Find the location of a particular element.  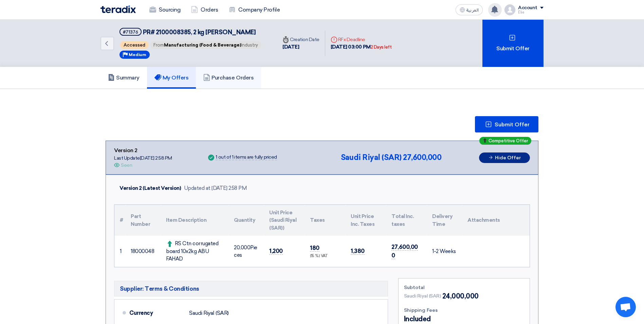

th: Taxes is located at coordinates (325, 220).